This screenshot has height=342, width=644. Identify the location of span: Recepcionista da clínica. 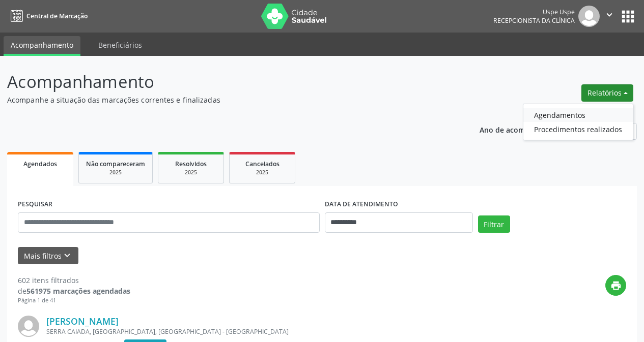
(534, 20).